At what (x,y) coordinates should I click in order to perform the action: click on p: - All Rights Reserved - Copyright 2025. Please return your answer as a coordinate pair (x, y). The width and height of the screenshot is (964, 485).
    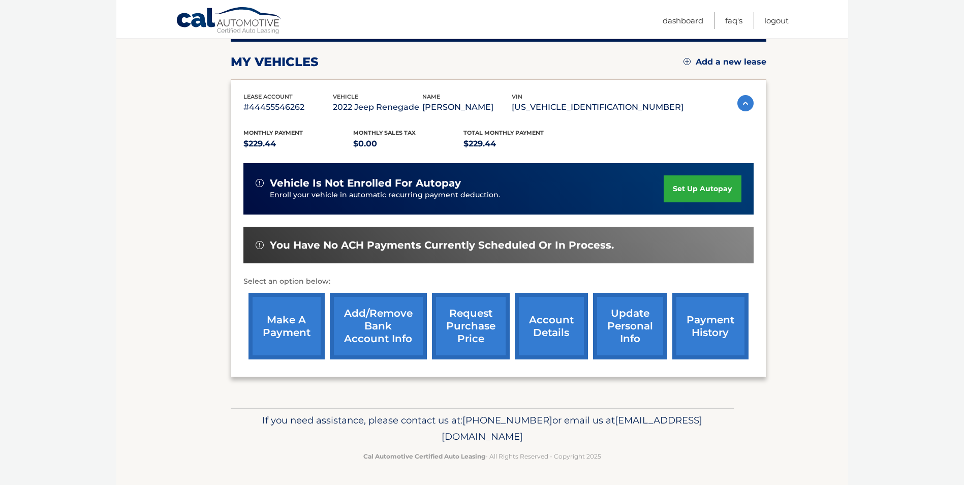
    Looking at the image, I should click on (482, 456).